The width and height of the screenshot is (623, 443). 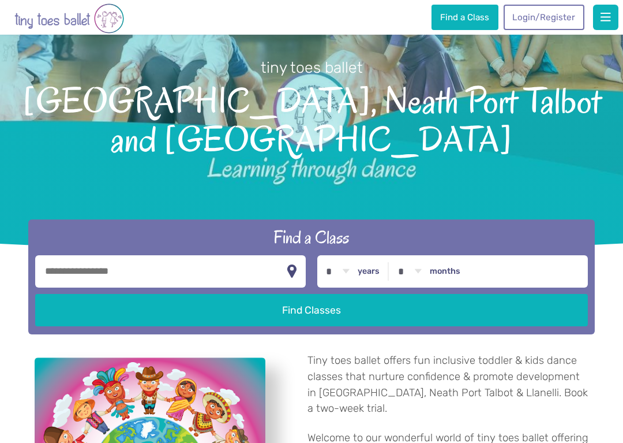 What do you see at coordinates (69, 18) in the screenshot?
I see `img: tiny toes ballet` at bounding box center [69, 18].